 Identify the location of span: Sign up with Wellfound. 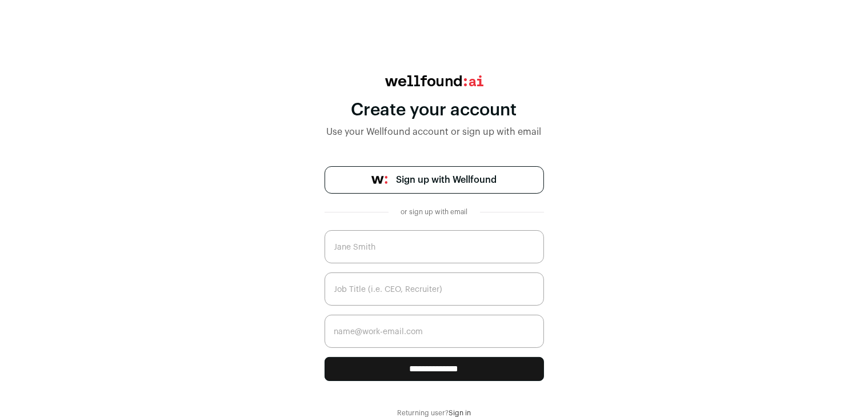
(447, 180).